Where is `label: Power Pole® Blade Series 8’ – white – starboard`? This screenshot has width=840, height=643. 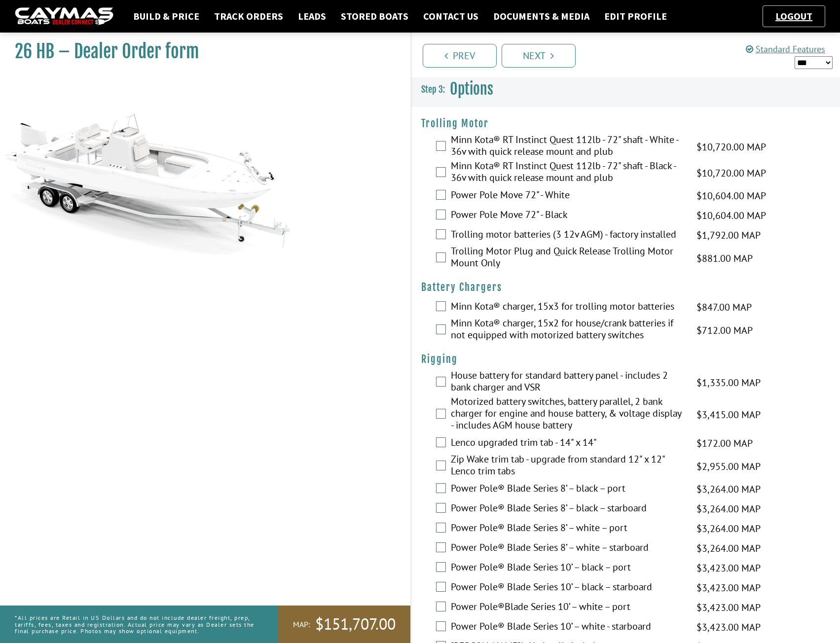
label: Power Pole® Blade Series 8’ – white – starboard is located at coordinates (568, 548).